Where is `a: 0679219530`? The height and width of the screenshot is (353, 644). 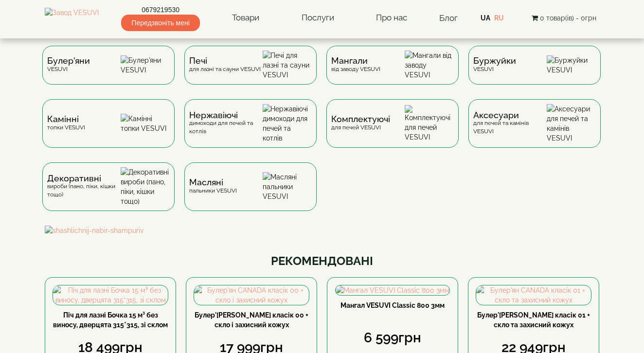 a: 0679219530 is located at coordinates (160, 10).